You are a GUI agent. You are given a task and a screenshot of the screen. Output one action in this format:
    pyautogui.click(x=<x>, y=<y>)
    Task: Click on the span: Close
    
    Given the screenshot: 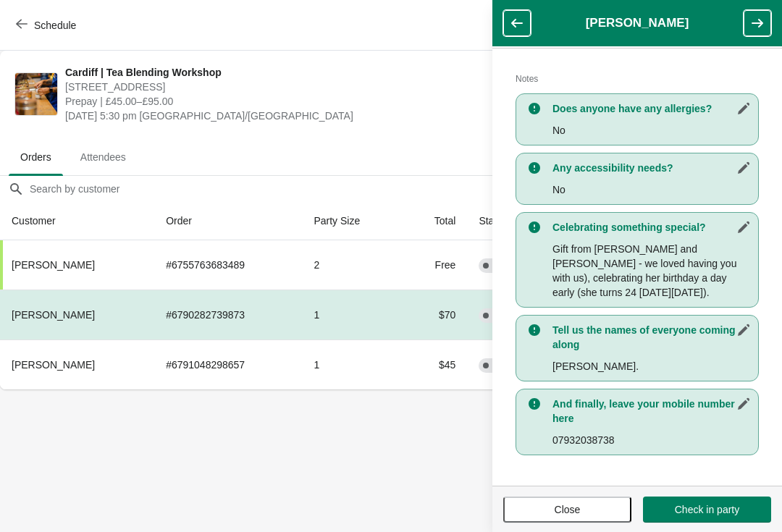 What is the action you would take?
    pyautogui.click(x=568, y=509)
    